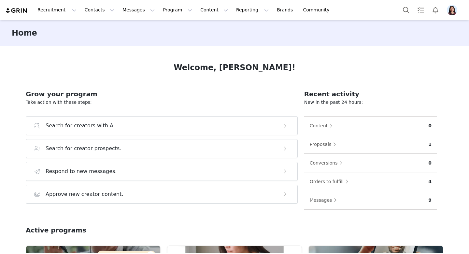 The width and height of the screenshot is (469, 254). I want to click on h3: Search for creator prospects., so click(83, 148).